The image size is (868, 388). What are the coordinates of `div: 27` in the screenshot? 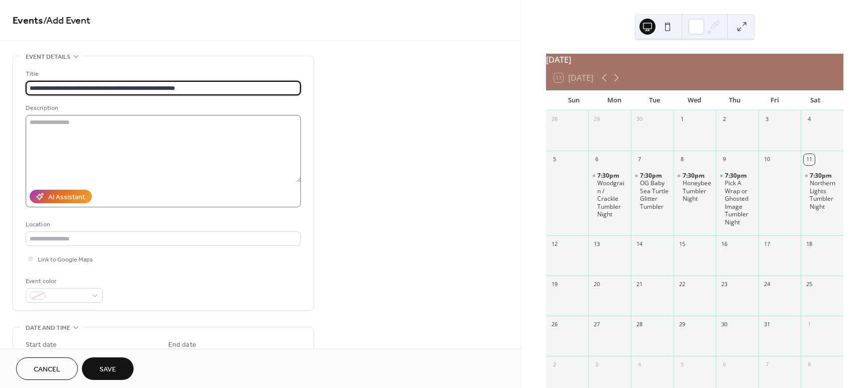 It's located at (597, 325).